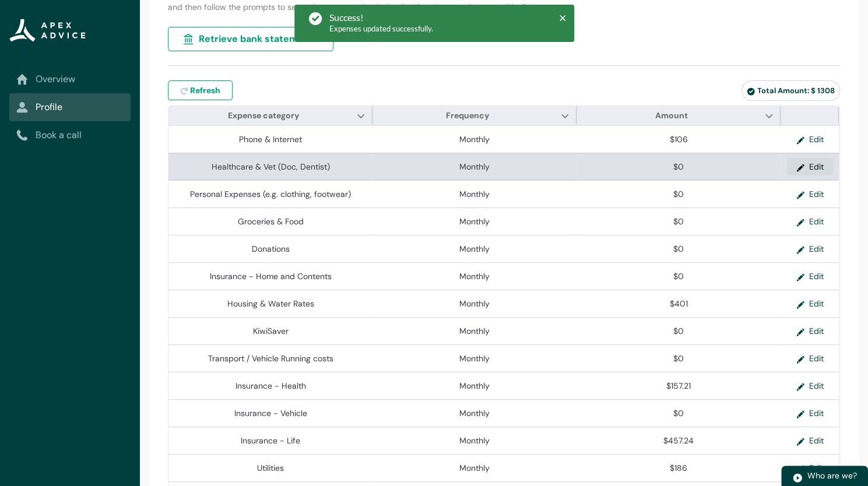 This screenshot has height=486, width=868. I want to click on lightning-base-formatted-text: Donations, so click(271, 249).